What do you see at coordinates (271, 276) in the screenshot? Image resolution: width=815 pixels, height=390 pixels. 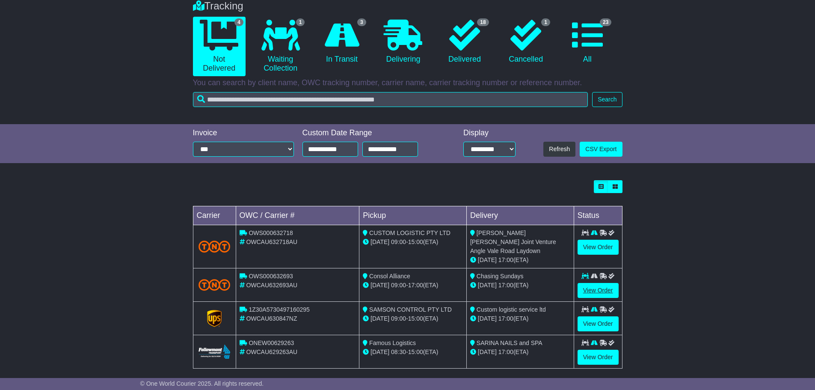 I see `span: OWS000632693` at bounding box center [271, 276].